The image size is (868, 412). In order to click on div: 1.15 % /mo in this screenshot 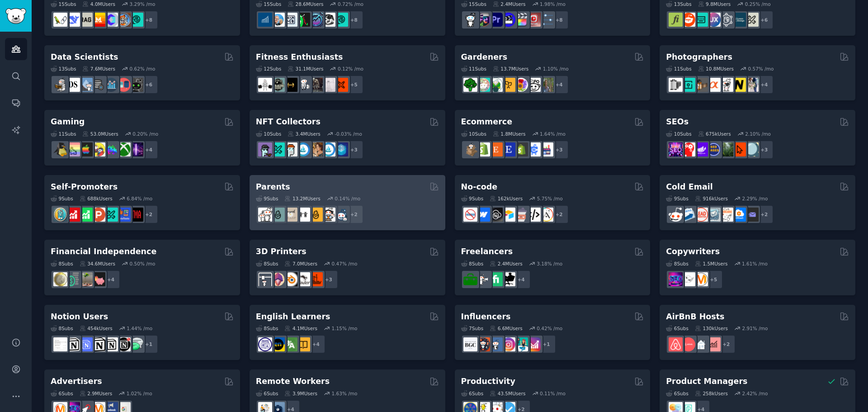, I will do `click(344, 328)`.